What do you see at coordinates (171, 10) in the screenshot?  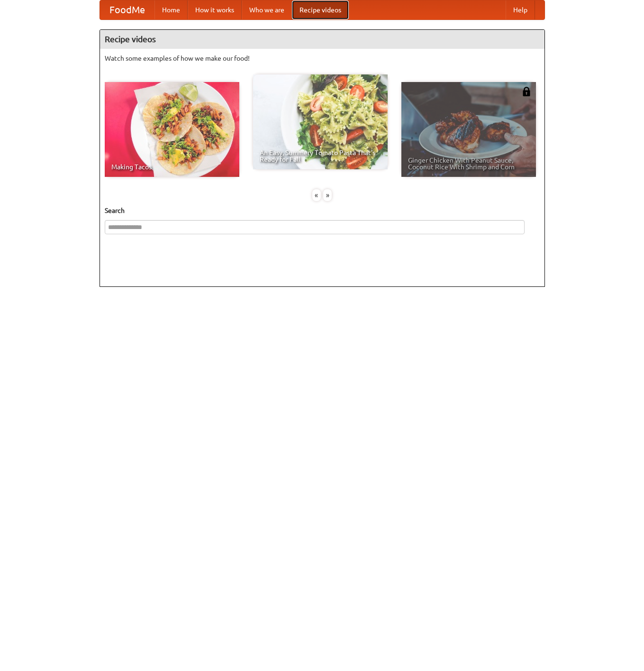 I see `a: Home` at bounding box center [171, 10].